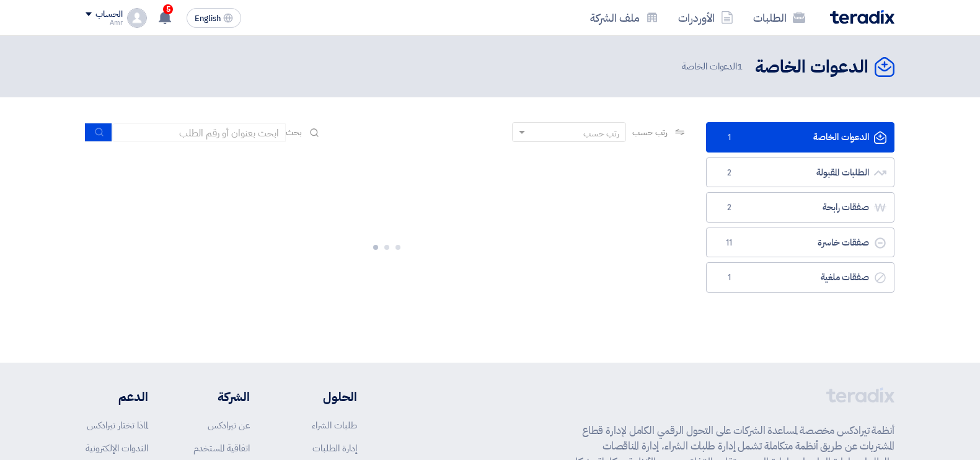 This screenshot has height=460, width=980. What do you see at coordinates (214, 18) in the screenshot?
I see `button: English` at bounding box center [214, 18].